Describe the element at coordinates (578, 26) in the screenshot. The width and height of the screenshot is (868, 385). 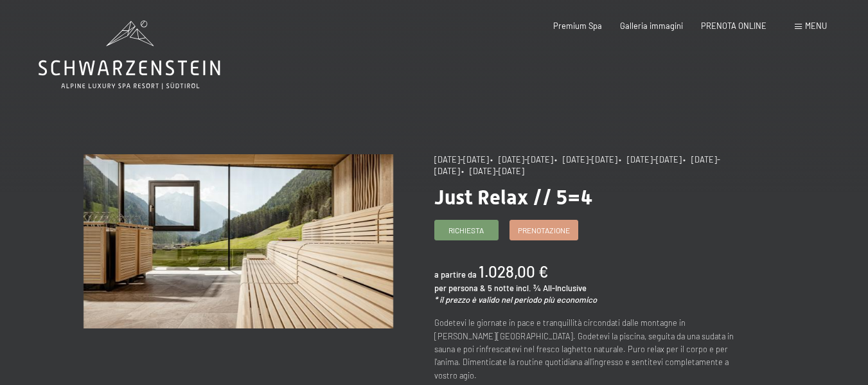
I see `a: Premium Spa` at that location.